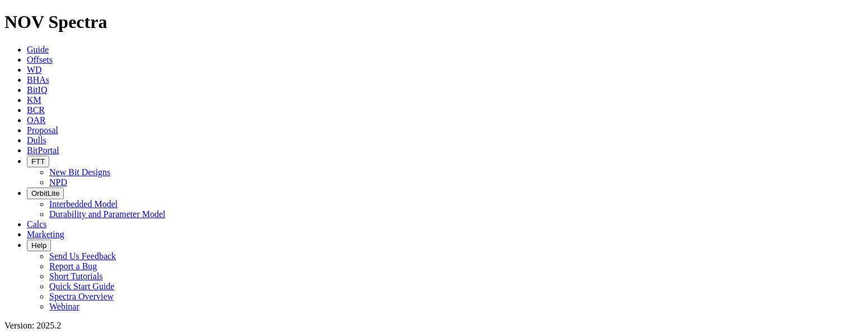 The height and width of the screenshot is (333, 868). Describe the element at coordinates (58, 182) in the screenshot. I see `a: NPD` at that location.